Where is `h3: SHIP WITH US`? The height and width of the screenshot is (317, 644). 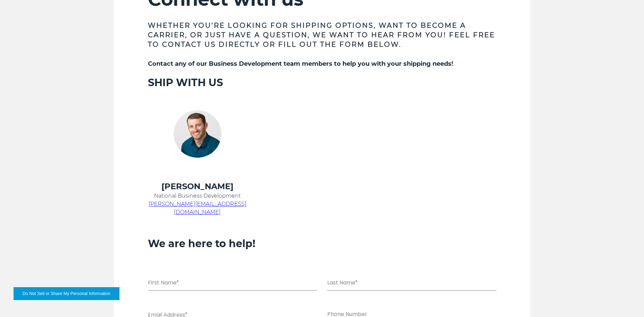
h3: SHIP WITH US is located at coordinates (322, 83).